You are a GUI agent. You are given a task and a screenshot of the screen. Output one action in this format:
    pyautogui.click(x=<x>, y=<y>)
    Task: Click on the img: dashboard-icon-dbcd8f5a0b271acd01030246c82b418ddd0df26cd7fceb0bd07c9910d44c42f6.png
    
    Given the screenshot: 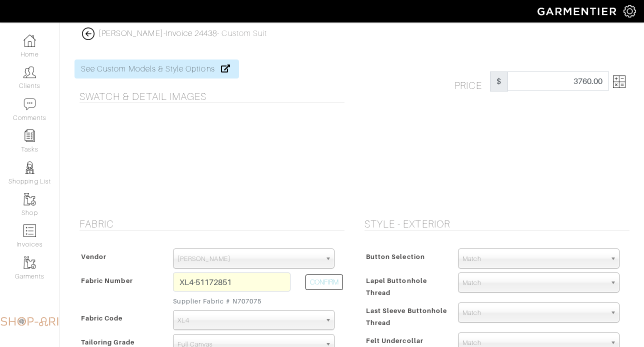 What is the action you would take?
    pyautogui.click(x=29, y=40)
    